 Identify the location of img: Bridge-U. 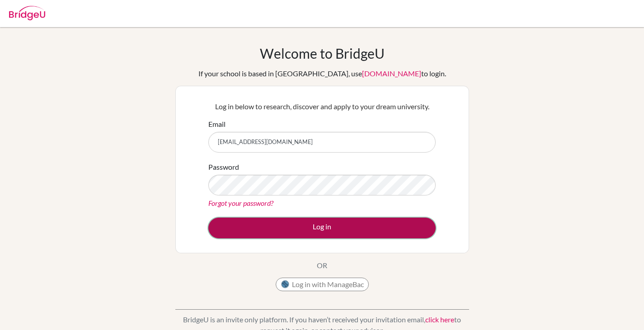
(27, 13).